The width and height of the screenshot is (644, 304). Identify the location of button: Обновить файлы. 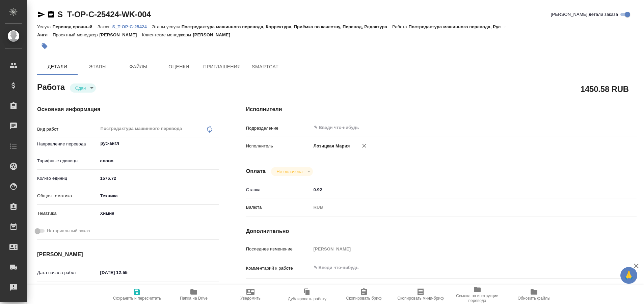
(533, 295).